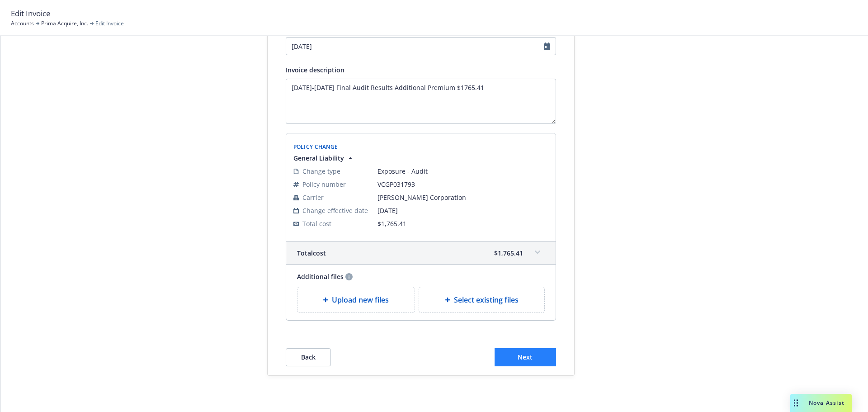 The image size is (868, 412). Describe the element at coordinates (22, 24) in the screenshot. I see `a: Accounts` at that location.